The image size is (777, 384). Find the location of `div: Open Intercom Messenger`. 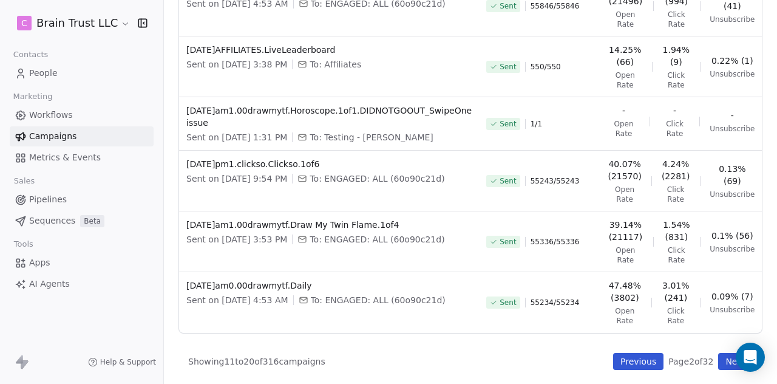

div: Open Intercom Messenger is located at coordinates (750, 357).